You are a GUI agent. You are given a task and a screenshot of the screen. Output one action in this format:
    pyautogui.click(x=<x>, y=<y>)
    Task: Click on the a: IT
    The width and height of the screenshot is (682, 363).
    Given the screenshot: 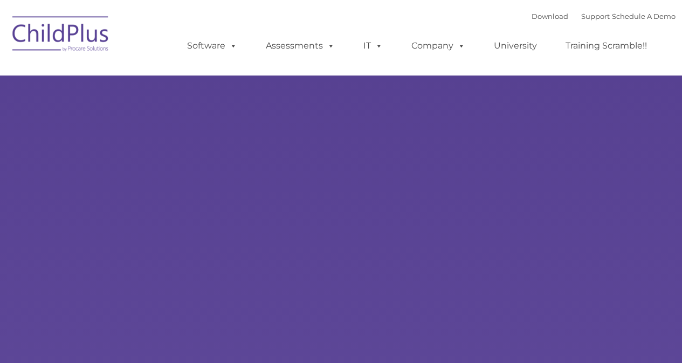 What is the action you would take?
    pyautogui.click(x=373, y=46)
    